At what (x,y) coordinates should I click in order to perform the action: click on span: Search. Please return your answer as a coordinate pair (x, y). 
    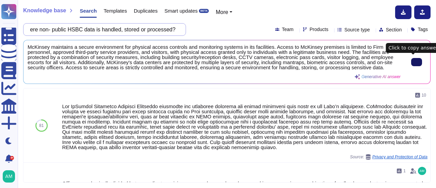
    Looking at the image, I should click on (88, 11).